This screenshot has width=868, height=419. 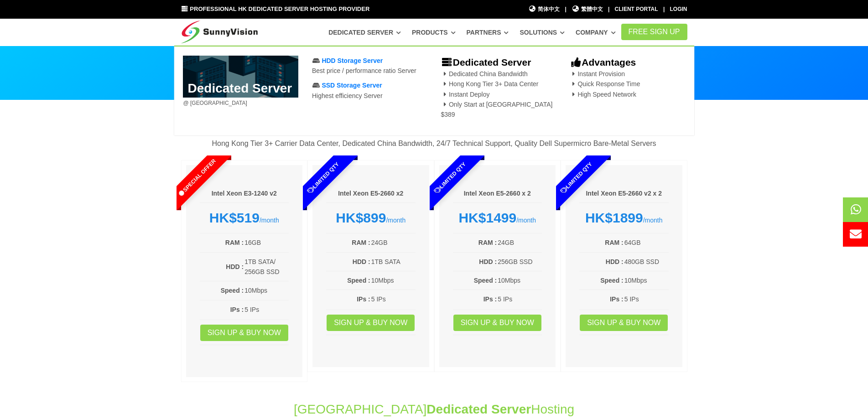 What do you see at coordinates (614, 217) in the screenshot?
I see `strong: HK$1899` at bounding box center [614, 217].